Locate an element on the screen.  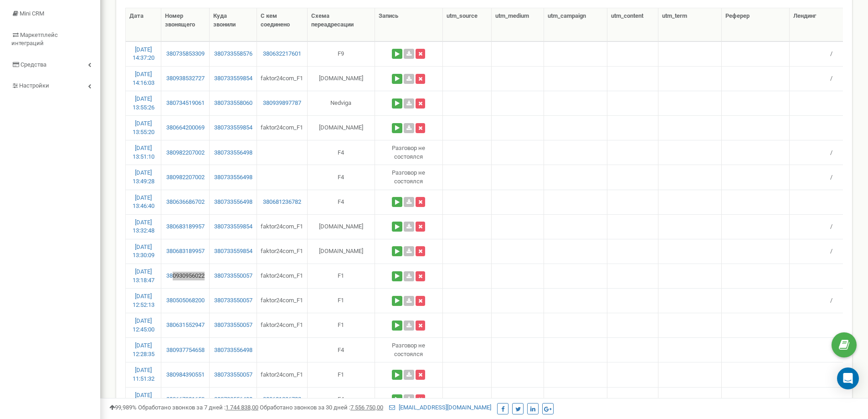
span: 99,989% is located at coordinates (123, 407).